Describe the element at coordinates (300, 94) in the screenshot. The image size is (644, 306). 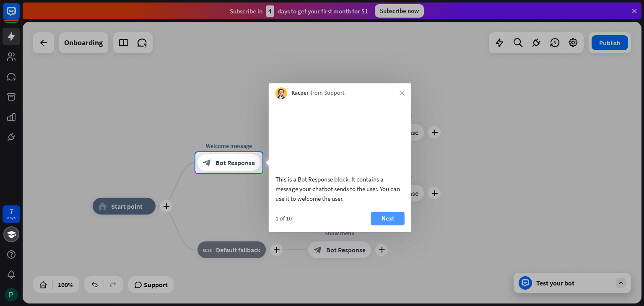
I see `span: Kacper` at that location.